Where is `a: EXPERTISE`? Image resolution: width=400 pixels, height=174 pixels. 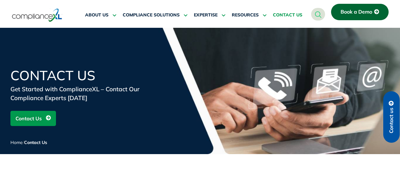 a: EXPERTISE is located at coordinates (210, 15).